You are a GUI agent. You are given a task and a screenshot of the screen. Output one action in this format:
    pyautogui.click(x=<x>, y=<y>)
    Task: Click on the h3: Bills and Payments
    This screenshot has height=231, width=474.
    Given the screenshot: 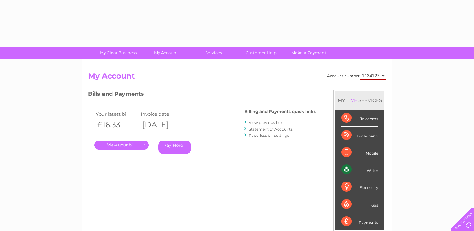 What is the action you would take?
    pyautogui.click(x=202, y=95)
    